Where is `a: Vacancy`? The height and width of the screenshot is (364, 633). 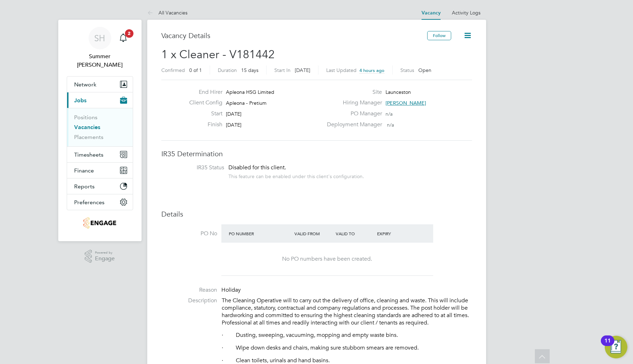 a: Vacancy is located at coordinates (431, 13).